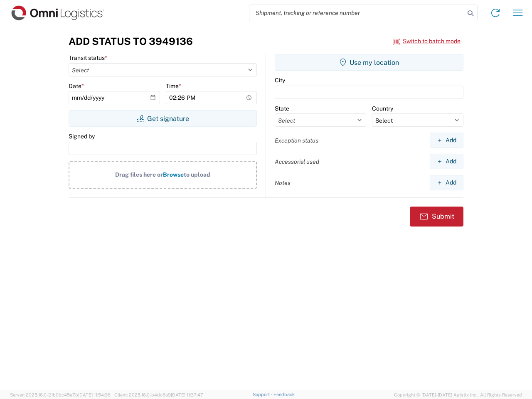  I want to click on label: Accessorial used, so click(297, 162).